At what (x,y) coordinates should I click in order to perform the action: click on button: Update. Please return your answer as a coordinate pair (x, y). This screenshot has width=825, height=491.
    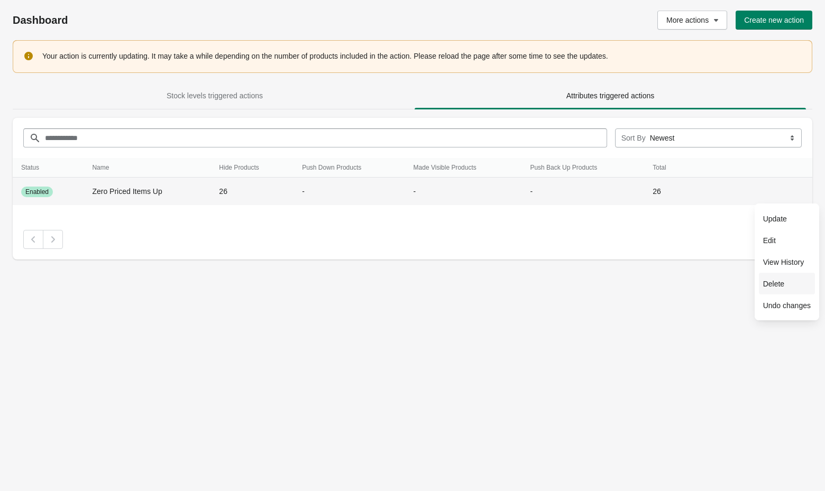
    Looking at the image, I should click on (787, 218).